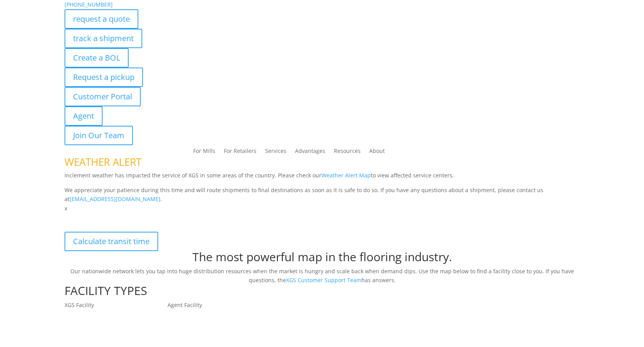 The width and height of the screenshot is (644, 347). Describe the element at coordinates (322, 195) in the screenshot. I see `p: We appreciate your patience during this time and will route shipments to final destinations as so...` at that location.